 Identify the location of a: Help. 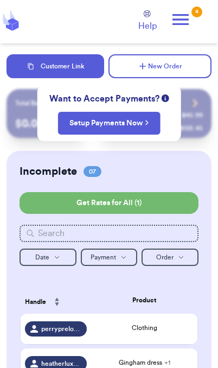
(148, 21).